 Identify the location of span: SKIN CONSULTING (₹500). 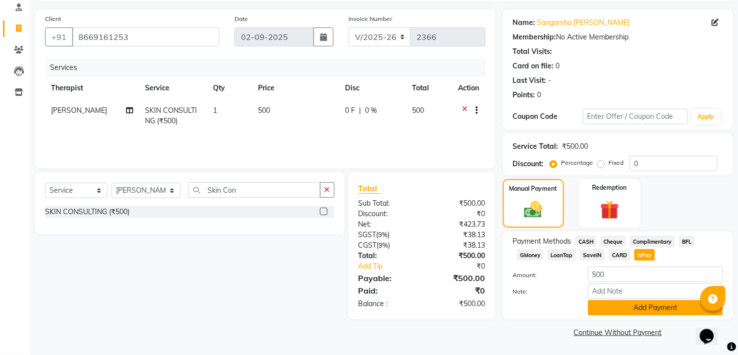
(171, 115).